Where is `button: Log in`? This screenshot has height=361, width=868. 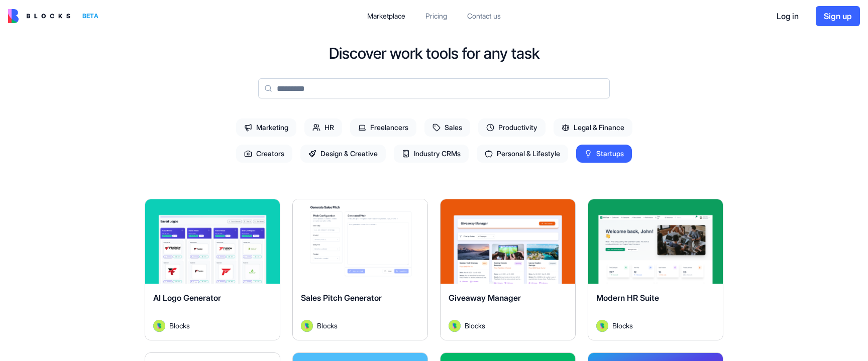 button: Log in is located at coordinates (788, 16).